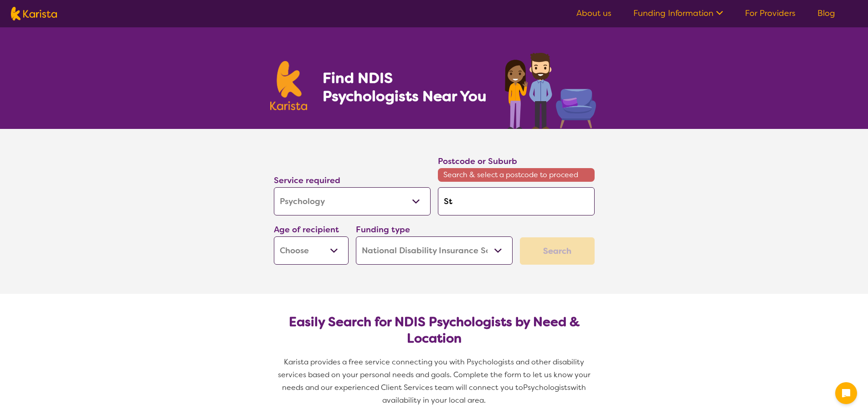 The width and height of the screenshot is (868, 415). I want to click on span: Karista provides a free service connecting you with Psychologists and other disability services b..., so click(435, 374).